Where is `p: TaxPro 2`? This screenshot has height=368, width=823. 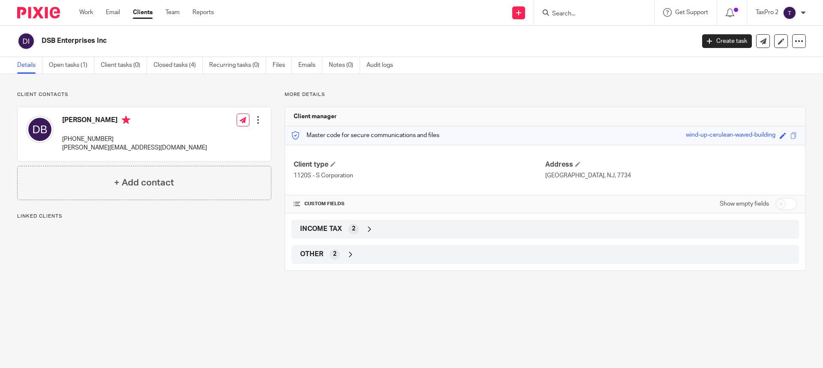 p: TaxPro 2 is located at coordinates (767, 12).